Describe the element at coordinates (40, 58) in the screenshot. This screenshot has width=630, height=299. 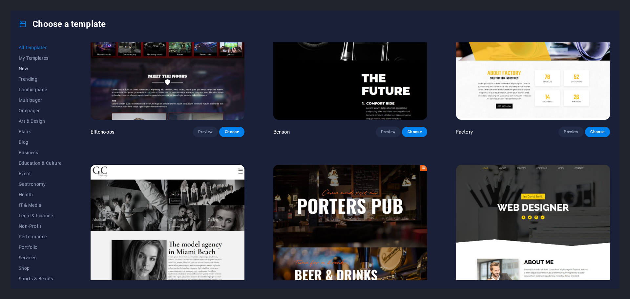
I see `span: My Templates` at that location.